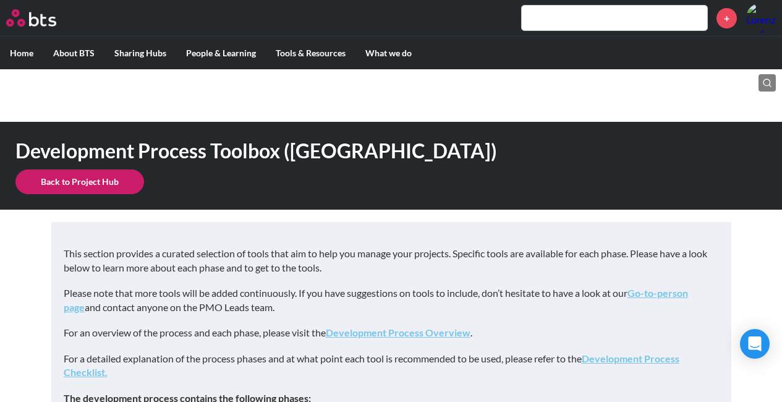 Image resolution: width=782 pixels, height=402 pixels. What do you see at coordinates (376, 299) in the screenshot?
I see `a: Go-to-person page` at bounding box center [376, 299].